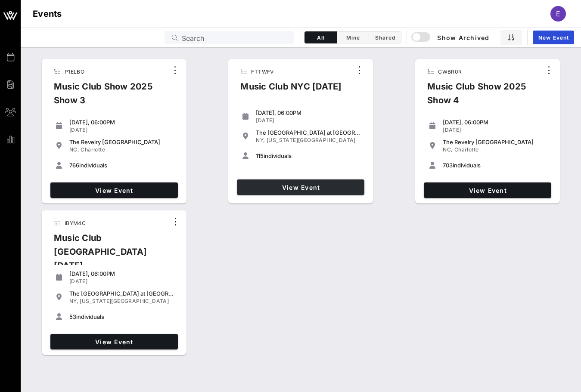 The height and width of the screenshot is (392, 581). I want to click on button: Shared, so click(385, 38).